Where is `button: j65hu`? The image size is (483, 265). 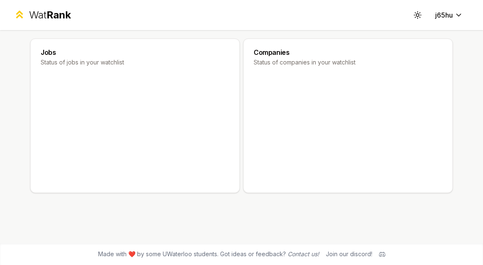 button: j65hu is located at coordinates (449, 15).